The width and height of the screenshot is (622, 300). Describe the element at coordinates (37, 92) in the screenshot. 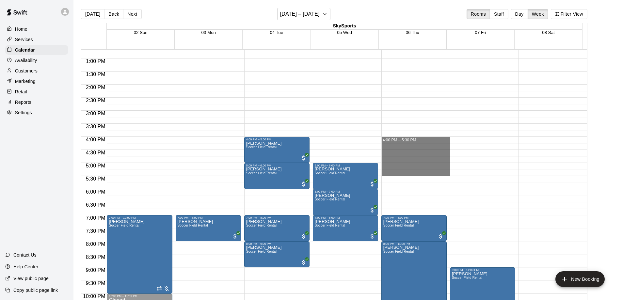

I see `div: Retail` at that location.